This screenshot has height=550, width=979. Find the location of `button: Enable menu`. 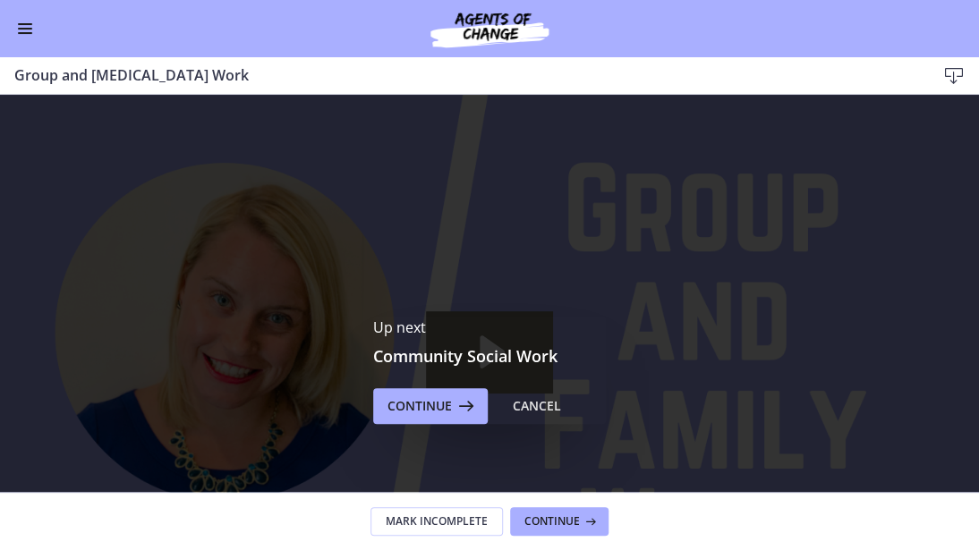

button: Enable menu is located at coordinates (25, 29).